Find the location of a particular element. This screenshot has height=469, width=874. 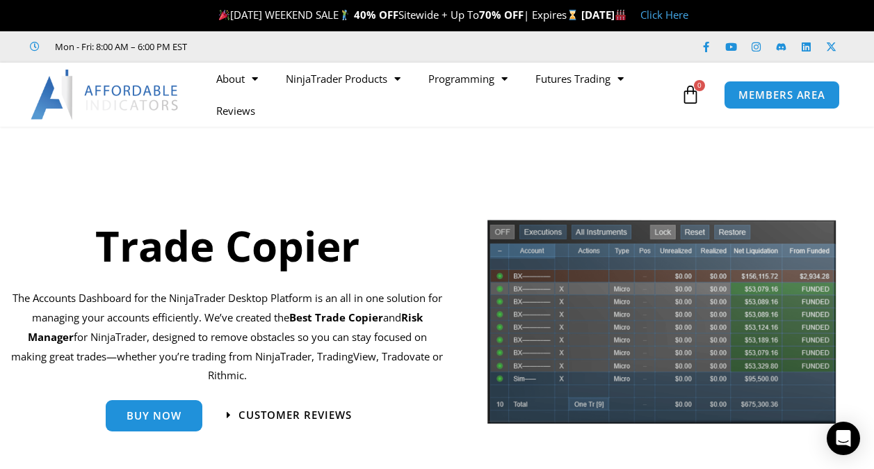

span: MEMBERS AREA is located at coordinates (782, 95).